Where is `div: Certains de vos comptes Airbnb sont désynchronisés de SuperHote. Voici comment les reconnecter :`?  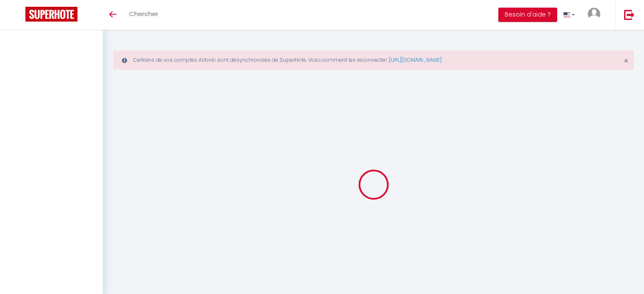
div: Certains de vos comptes Airbnb sont désynchronisés de SuperHote. Voici comment les reconnecter : is located at coordinates (374, 60).